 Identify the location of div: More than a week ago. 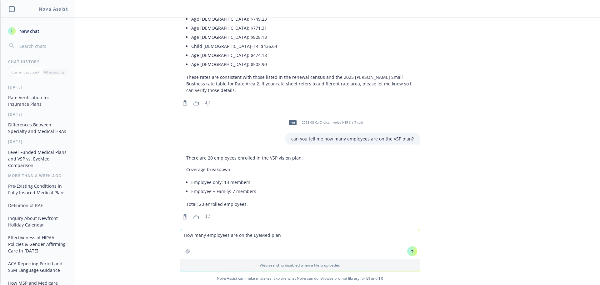
(38, 175).